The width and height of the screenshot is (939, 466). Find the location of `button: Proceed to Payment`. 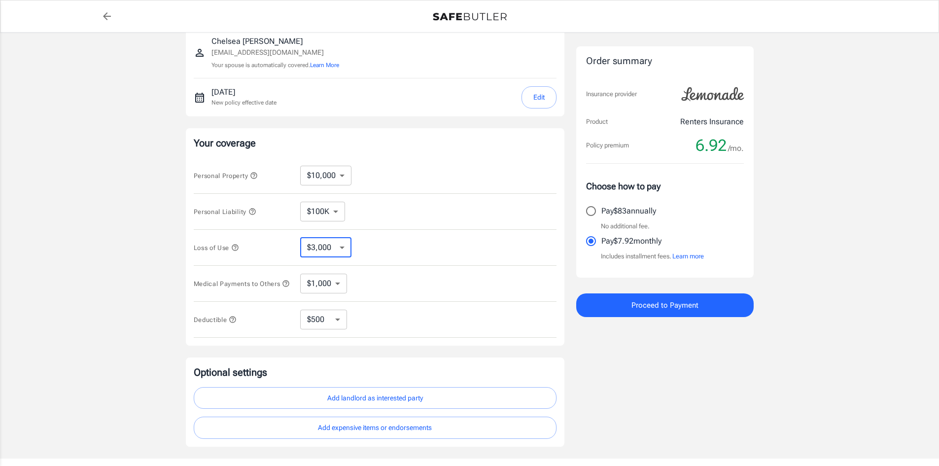

button: Proceed to Payment is located at coordinates (665, 305).